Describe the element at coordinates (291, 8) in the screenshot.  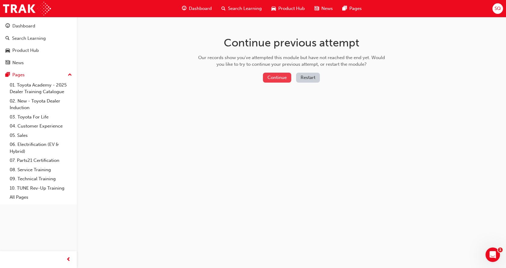
I see `span: Product Hub` at that location.